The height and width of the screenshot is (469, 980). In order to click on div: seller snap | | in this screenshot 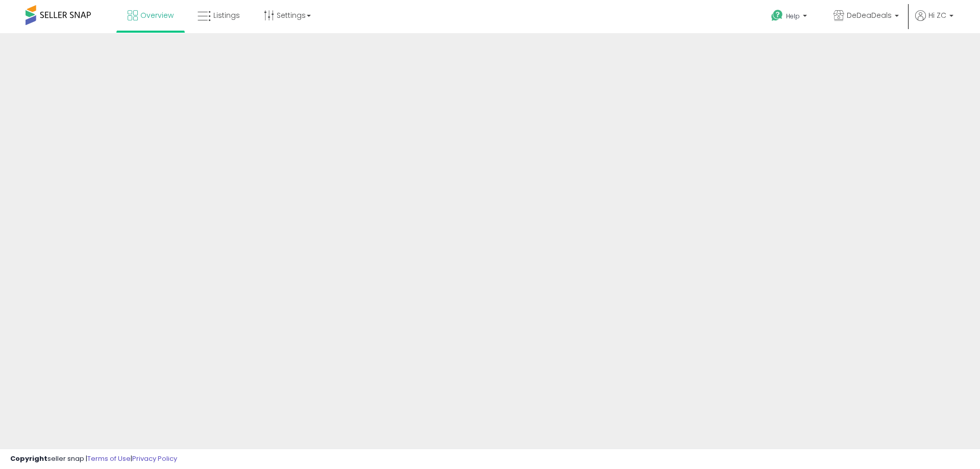, I will do `click(93, 459)`.